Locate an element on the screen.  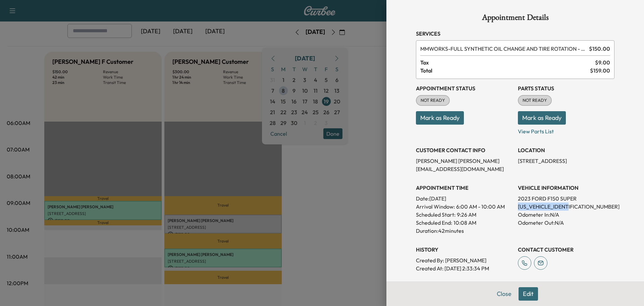
h1: Appointment Details is located at coordinates (515, 19).